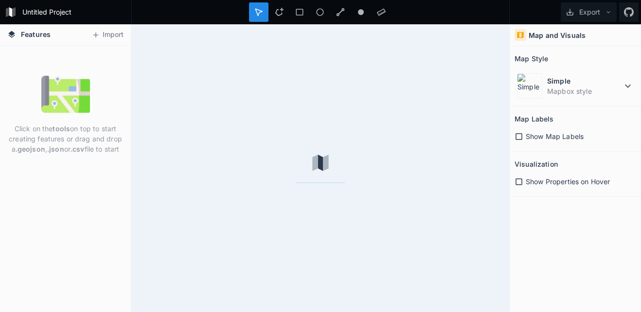  Describe the element at coordinates (61, 128) in the screenshot. I see `strong: tools` at that location.